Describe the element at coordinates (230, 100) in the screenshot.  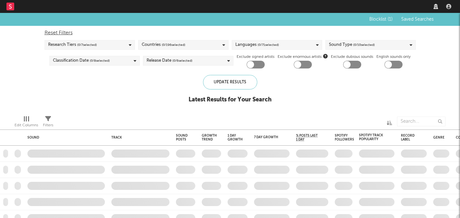
I see `div: Latest Results for Your Search` at that location.